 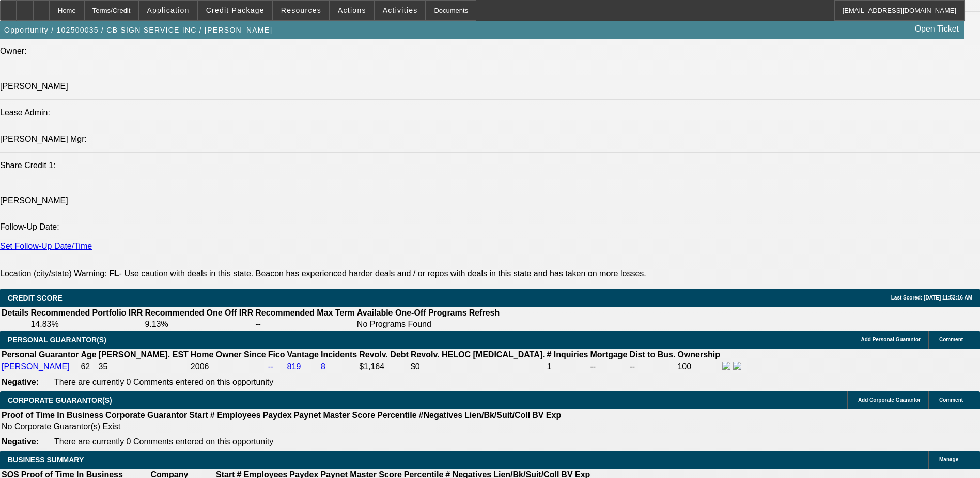 What do you see at coordinates (497, 415) in the screenshot?
I see `b: Lien/Bk/Suit/Coll` at bounding box center [497, 415].